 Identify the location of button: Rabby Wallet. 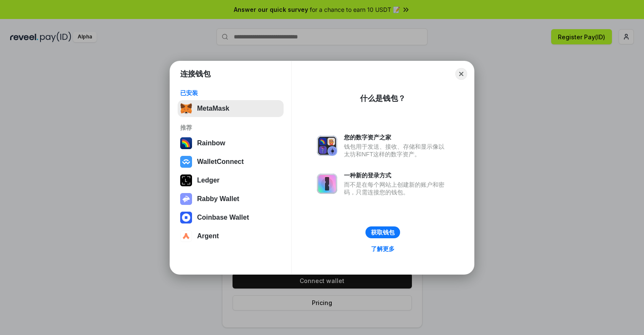
(230, 199).